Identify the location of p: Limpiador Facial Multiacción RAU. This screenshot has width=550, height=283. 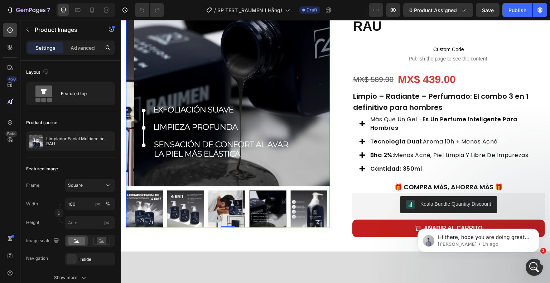
(79, 141).